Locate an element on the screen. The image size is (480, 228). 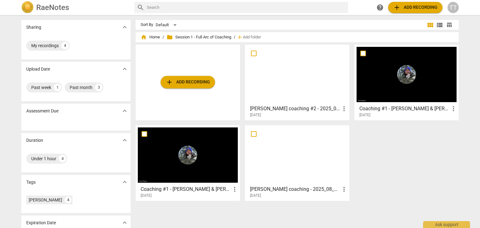
span: folder is located at coordinates (170, 37).